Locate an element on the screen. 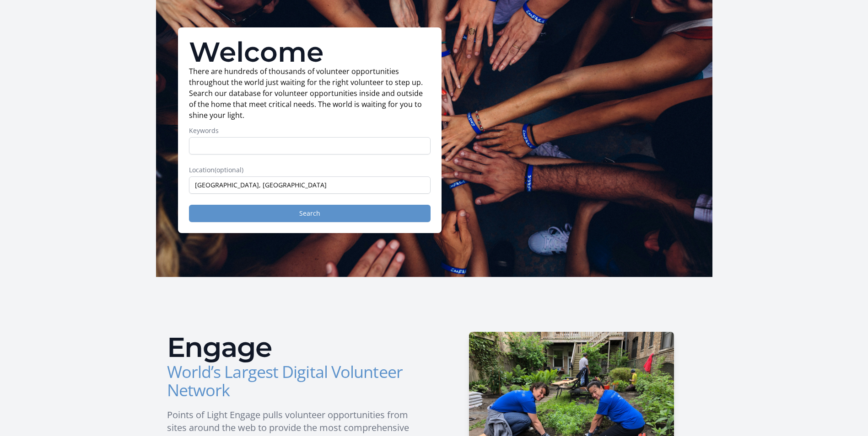 The width and height of the screenshot is (868, 436). label: Keywords is located at coordinates (310, 131).